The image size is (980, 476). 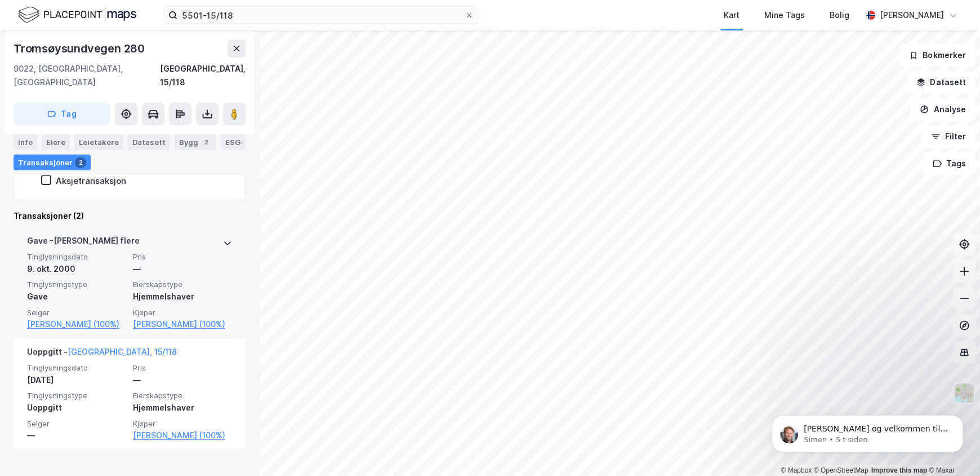 What do you see at coordinates (937, 55) in the screenshot?
I see `button: Bokmerker` at bounding box center [937, 55].